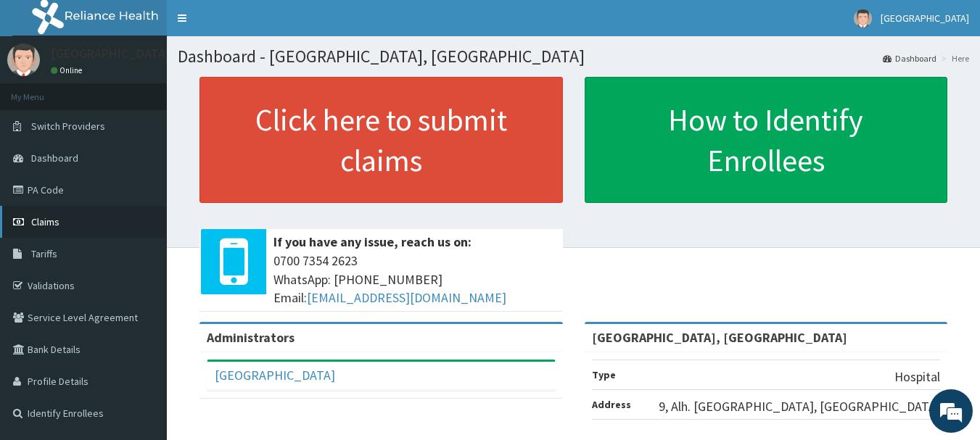  Describe the element at coordinates (68, 126) in the screenshot. I see `span: Switch Providers` at that location.